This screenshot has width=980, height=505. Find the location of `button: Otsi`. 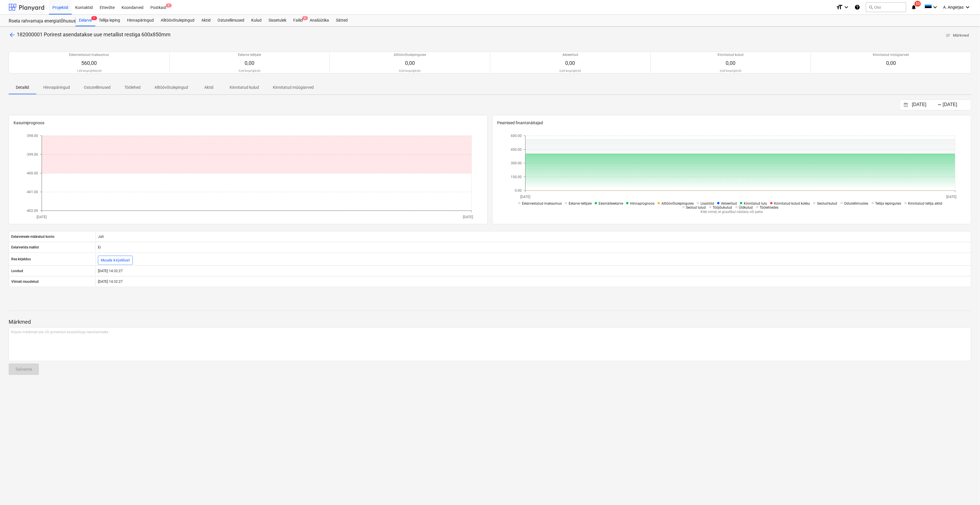

button: Otsi is located at coordinates (886, 8).